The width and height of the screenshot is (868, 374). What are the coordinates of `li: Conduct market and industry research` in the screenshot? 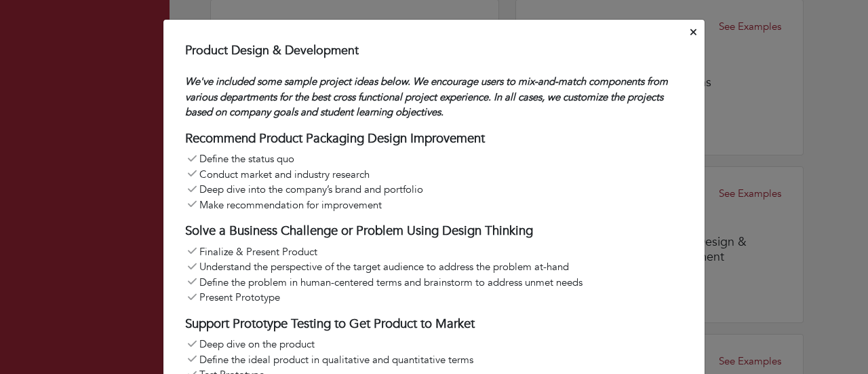 It's located at (435, 174).